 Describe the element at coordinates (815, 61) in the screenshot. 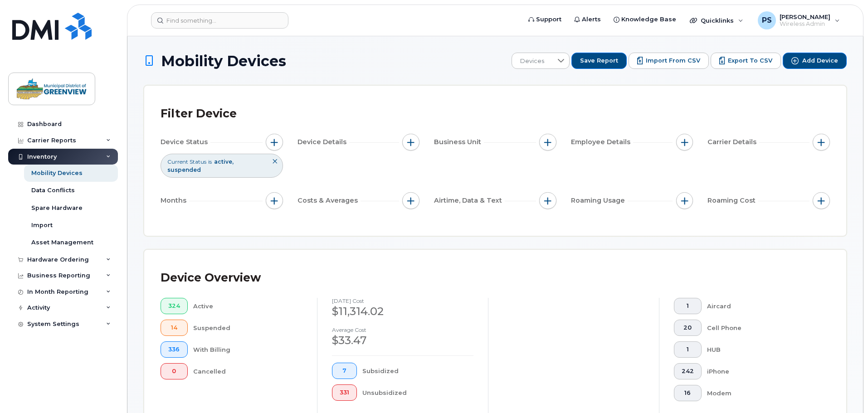

I see `a: Add Device` at that location.